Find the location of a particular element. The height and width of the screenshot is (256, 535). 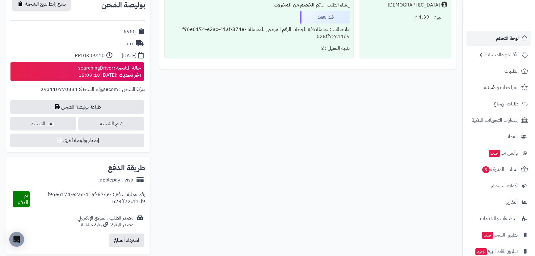

span: وآتس آب is located at coordinates (503, 153).